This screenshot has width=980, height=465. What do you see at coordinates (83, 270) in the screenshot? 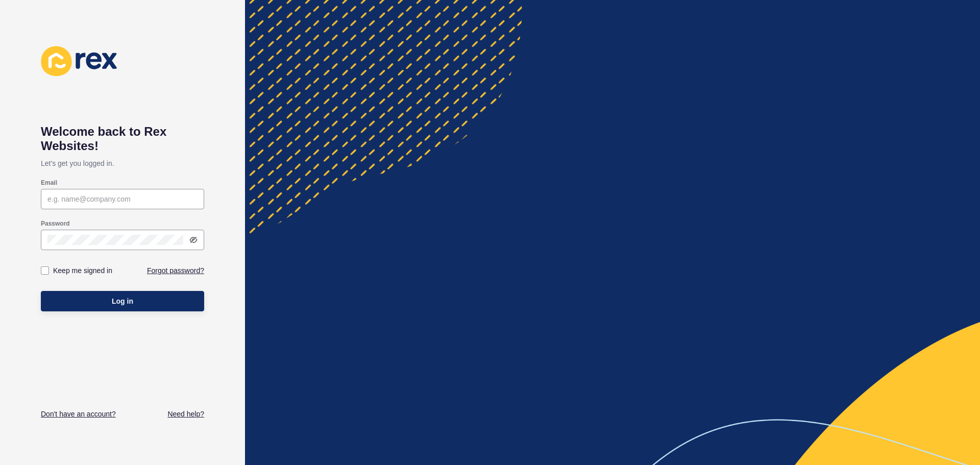
I see `label: Keep me signed in` at bounding box center [83, 270].